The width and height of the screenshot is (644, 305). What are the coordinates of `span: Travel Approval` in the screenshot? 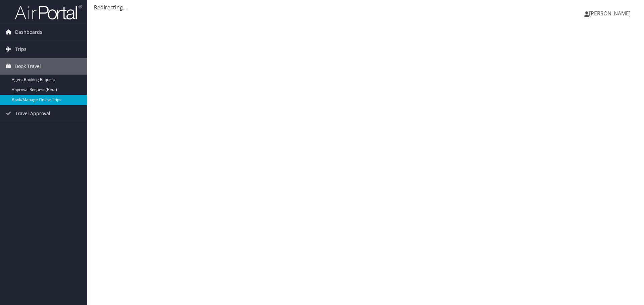 It's located at (33, 113).